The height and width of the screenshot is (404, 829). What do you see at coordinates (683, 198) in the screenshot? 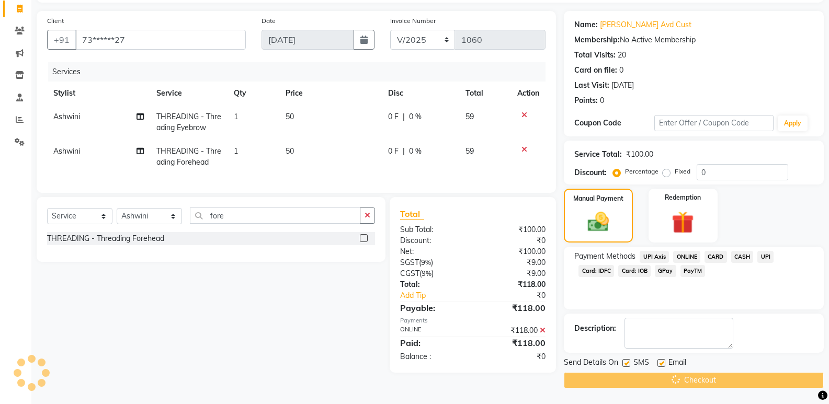
I see `label: Redemption` at bounding box center [683, 198].